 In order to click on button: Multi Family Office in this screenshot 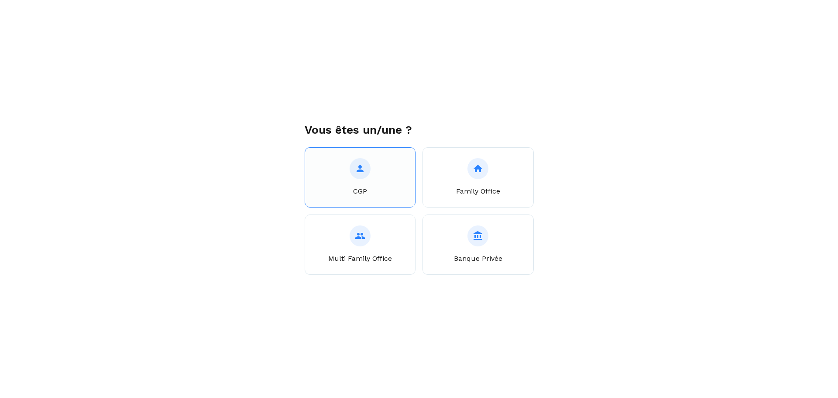, I will do `click(360, 244)`.